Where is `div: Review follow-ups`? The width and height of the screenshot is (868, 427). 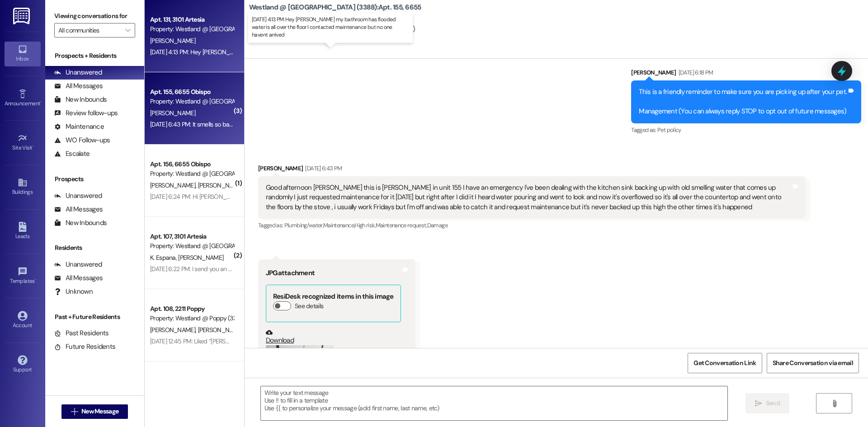 div: Review follow-ups is located at coordinates (86, 113).